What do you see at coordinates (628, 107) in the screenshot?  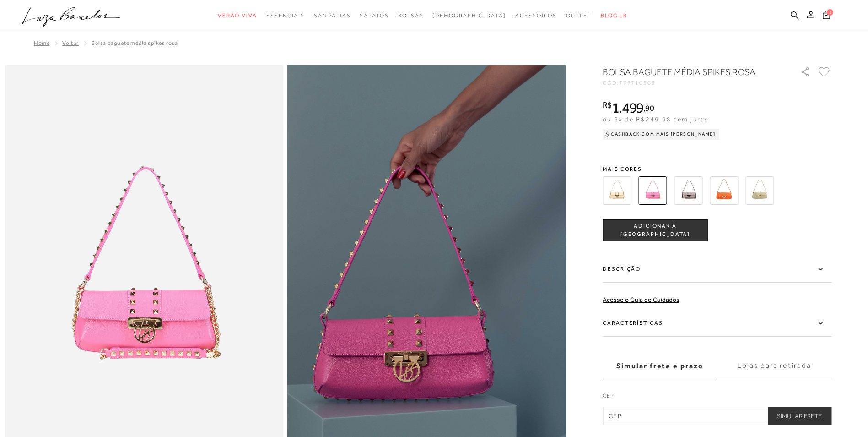 I see `span: 1.499` at bounding box center [628, 107].